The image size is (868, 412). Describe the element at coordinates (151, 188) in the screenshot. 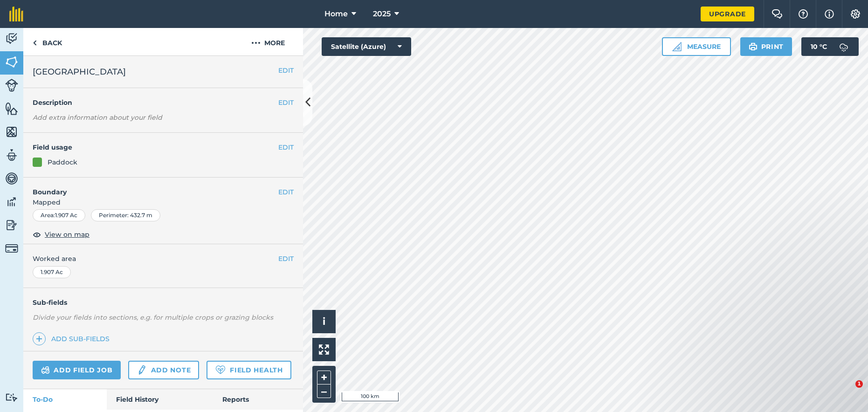

I see `h4: Boundary` at that location.